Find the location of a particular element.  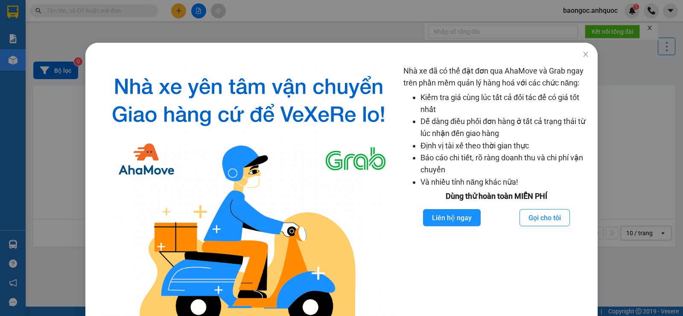

button: Close is located at coordinates (586, 55).